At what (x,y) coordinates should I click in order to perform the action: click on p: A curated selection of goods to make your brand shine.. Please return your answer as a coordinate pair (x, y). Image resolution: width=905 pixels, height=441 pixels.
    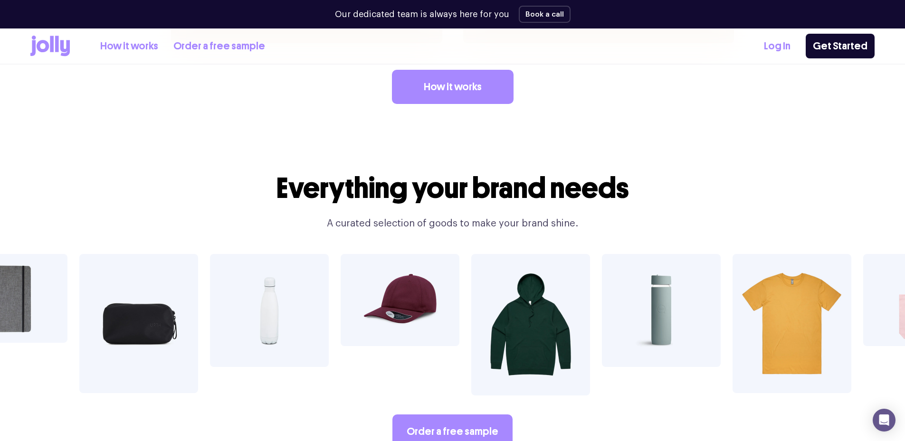
    Looking at the image, I should click on (453, 224).